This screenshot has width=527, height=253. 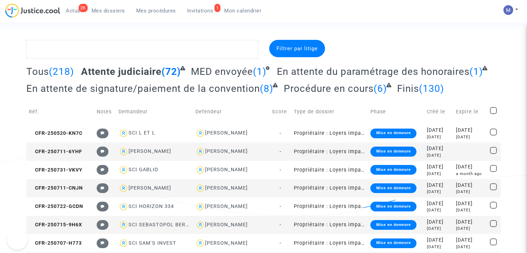 I want to click on span: CFR-250707-H773, so click(x=55, y=243).